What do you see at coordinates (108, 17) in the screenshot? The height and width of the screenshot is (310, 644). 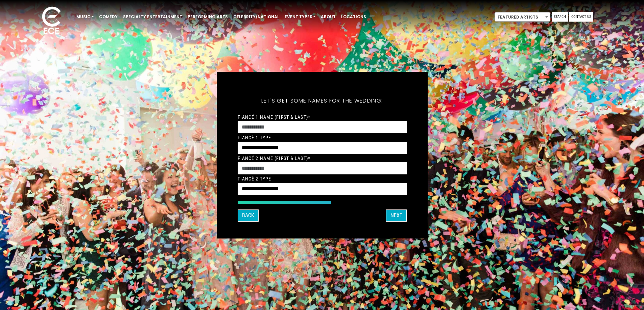 I see `a: Comedy` at bounding box center [108, 17].